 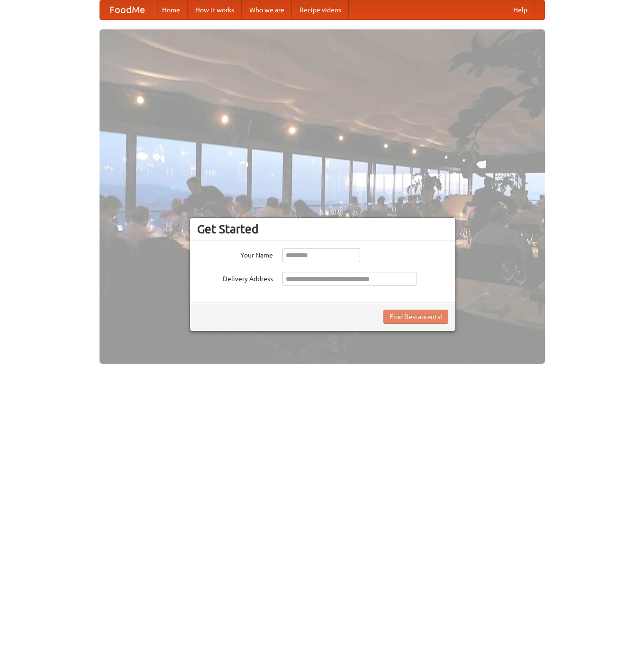 What do you see at coordinates (320, 10) in the screenshot?
I see `a: Recipe videos` at bounding box center [320, 10].